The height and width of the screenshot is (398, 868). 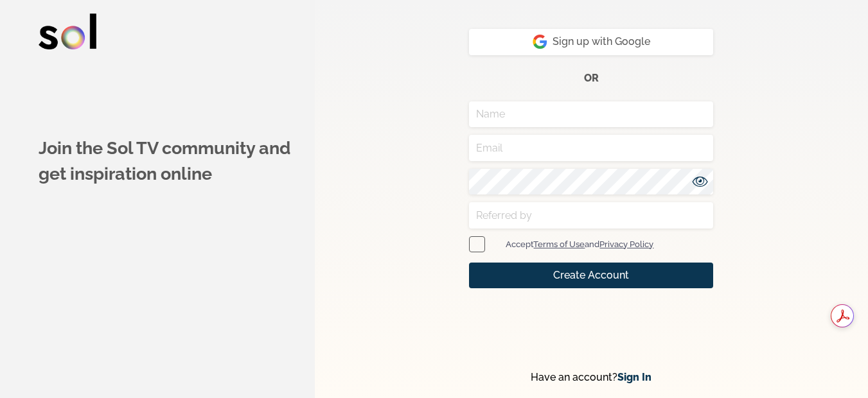 What do you see at coordinates (591, 42) in the screenshot?
I see `button: googleSign up with Google` at bounding box center [591, 42].